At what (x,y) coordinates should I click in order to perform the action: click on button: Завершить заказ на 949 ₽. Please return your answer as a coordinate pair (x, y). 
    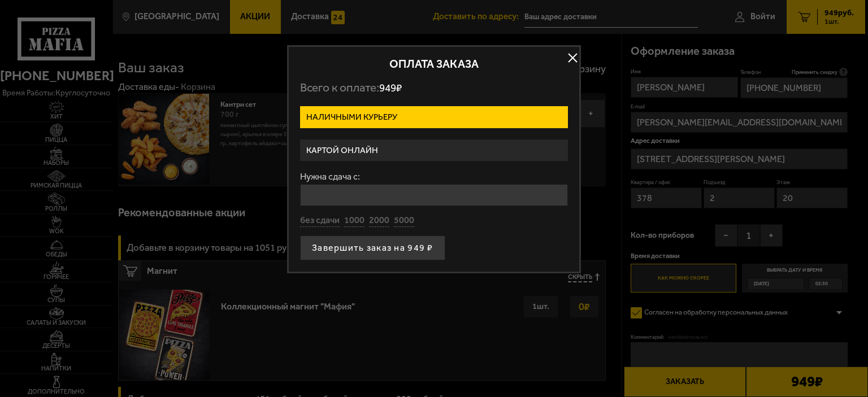
    Looking at the image, I should click on (372, 248).